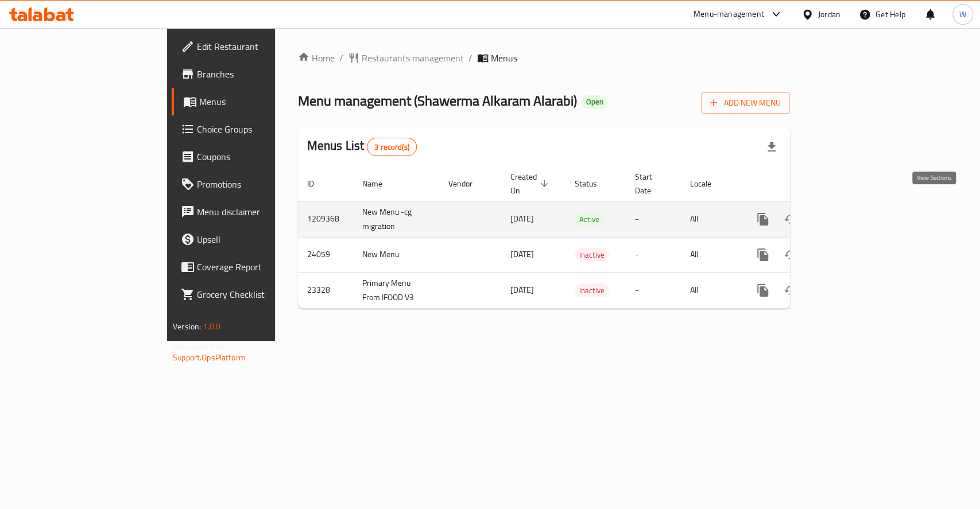  What do you see at coordinates (251, 239) in the screenshot?
I see `a: Upsell` at bounding box center [251, 239].